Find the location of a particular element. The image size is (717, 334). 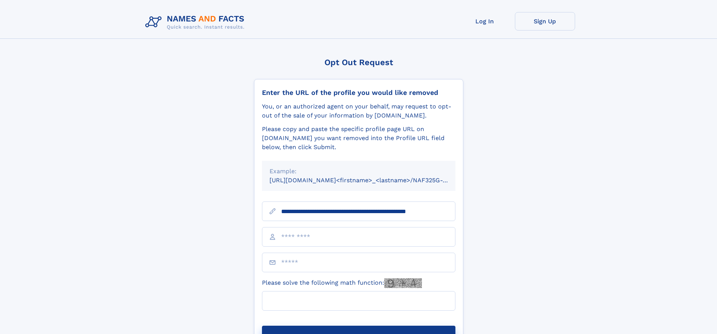

div: Example: is located at coordinates (359, 171).